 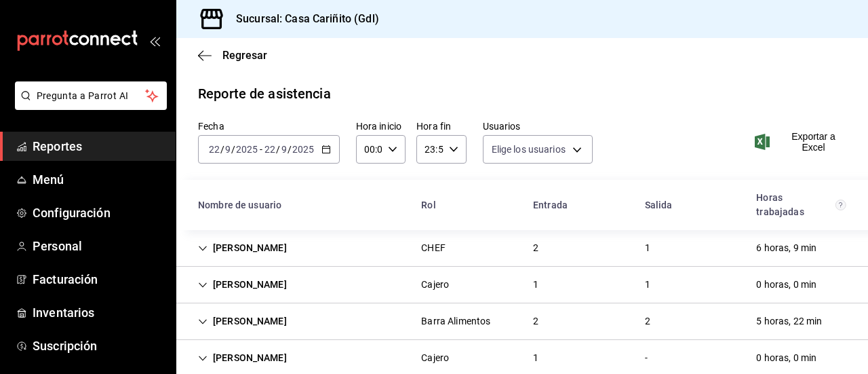 What do you see at coordinates (528, 149) in the screenshot?
I see `span: Elige los usuarios` at bounding box center [528, 149].